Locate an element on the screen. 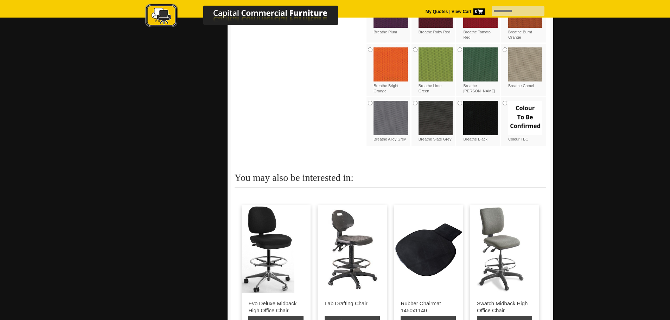 This screenshot has height=320, width=670. span: 0 is located at coordinates (479, 12).